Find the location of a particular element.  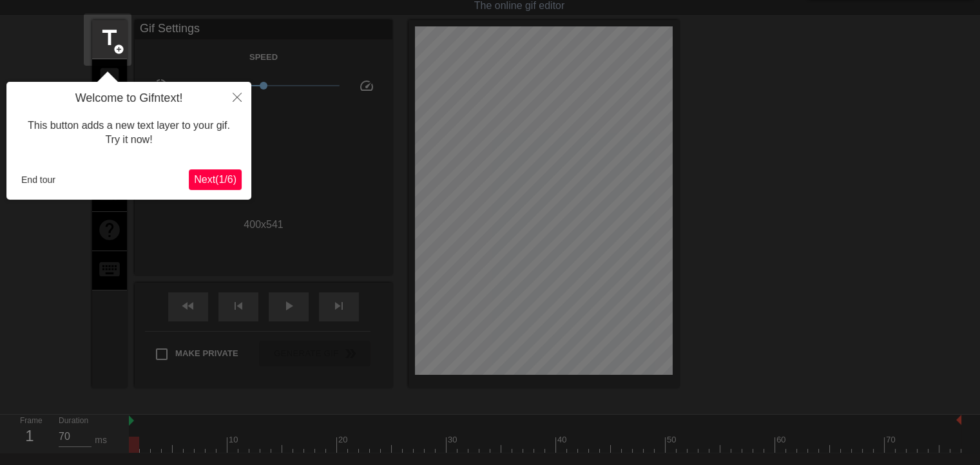

button: Close is located at coordinates (237, 97).